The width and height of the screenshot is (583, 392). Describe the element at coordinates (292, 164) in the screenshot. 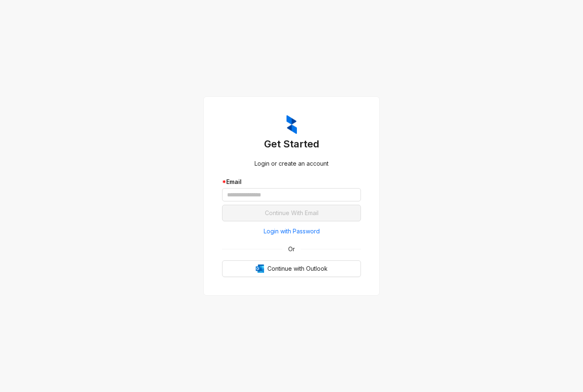

I see `div: Login or create an account` at that location.